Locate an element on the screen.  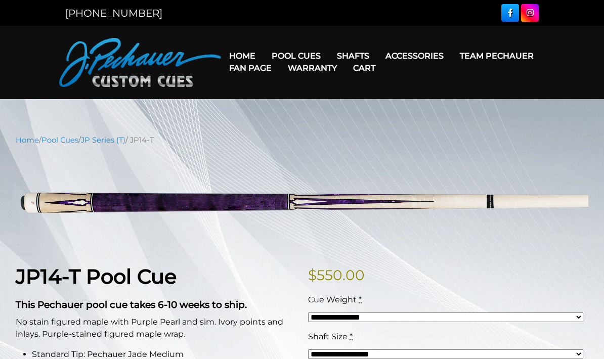
img: jp14-T.png is located at coordinates (302, 201).